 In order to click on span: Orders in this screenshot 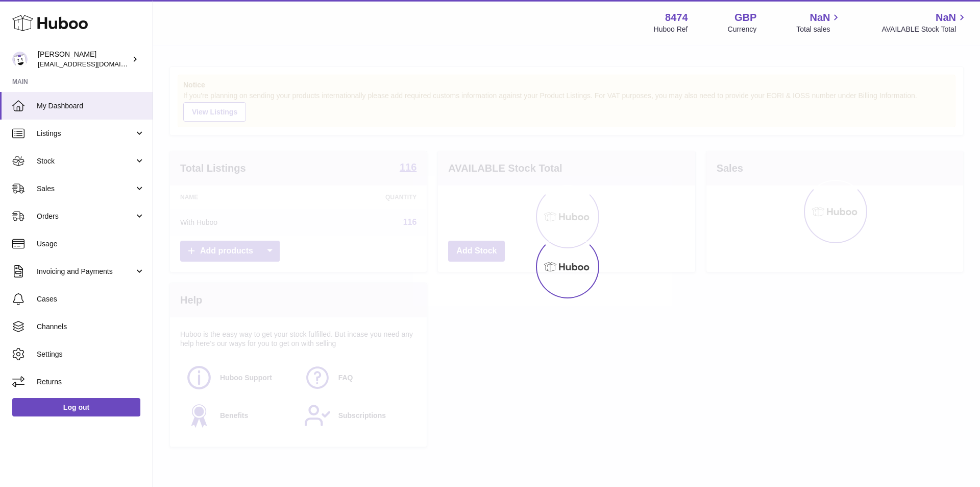, I will do `click(85, 216)`.